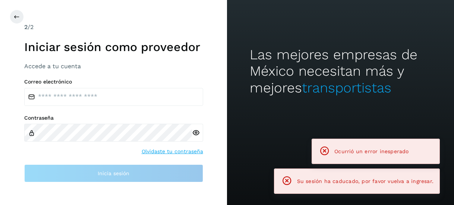 This screenshot has width=454, height=205. I want to click on span: transportistas, so click(347, 88).